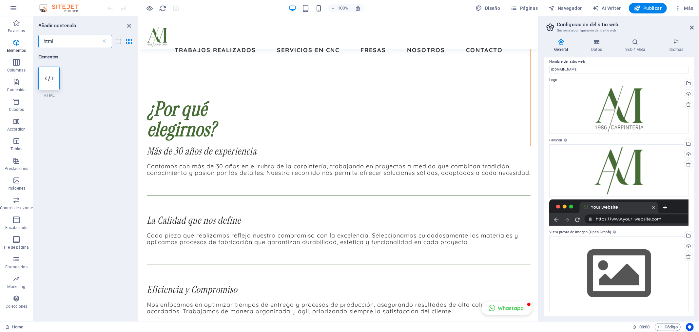 This screenshot has height=332, width=699. I want to click on span: Más, so click(684, 8).